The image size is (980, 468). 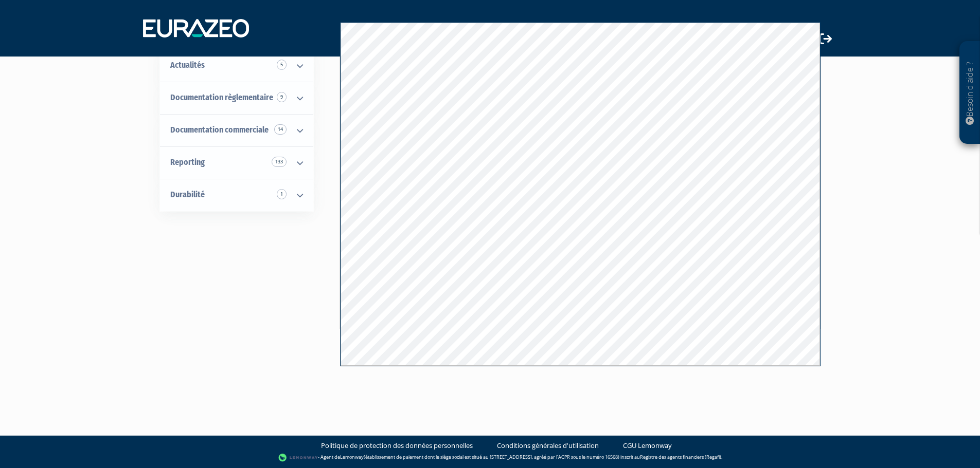 What do you see at coordinates (196, 28) in the screenshot?
I see `img: 1732889491-logotype_eurazeo_blanc_rvb.png` at bounding box center [196, 28].